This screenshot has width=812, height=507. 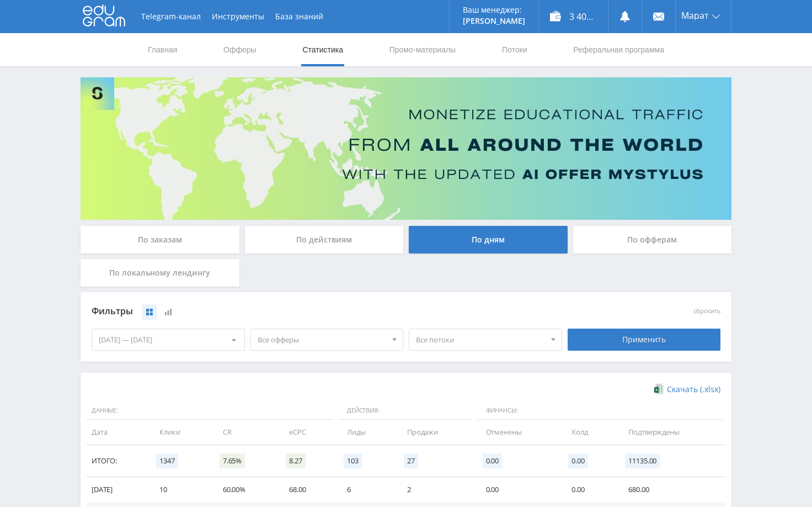 I want to click on span: Все потоки, so click(x=481, y=339).